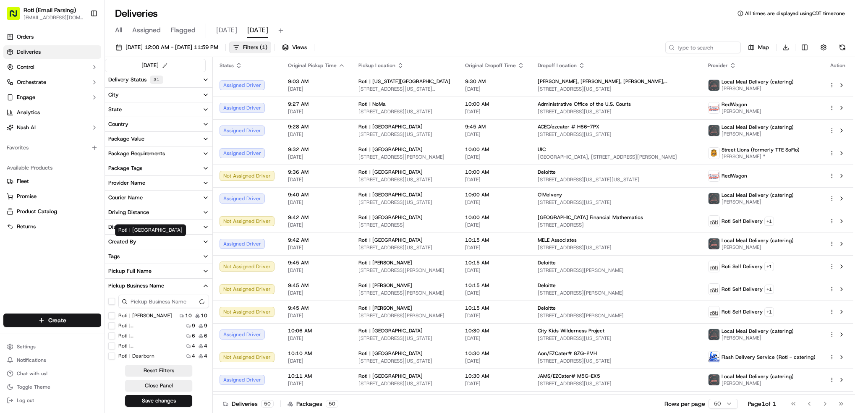 The width and height of the screenshot is (855, 413). What do you see at coordinates (568, 127) in the screenshot?
I see `span: ACEC/ezcater # H66-7PX` at bounding box center [568, 127].